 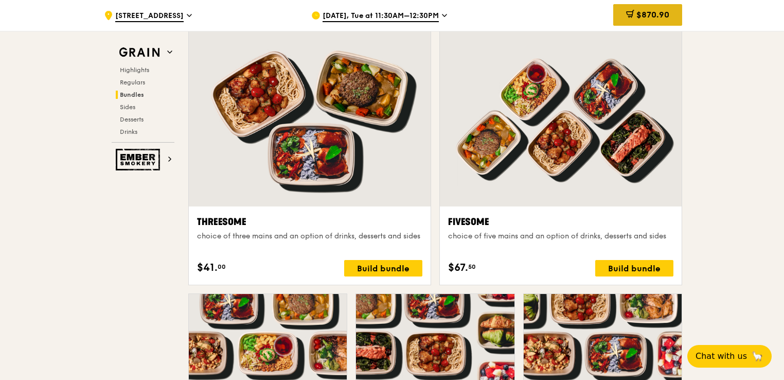 What do you see at coordinates (653, 14) in the screenshot?
I see `span: $870.90` at bounding box center [653, 14].